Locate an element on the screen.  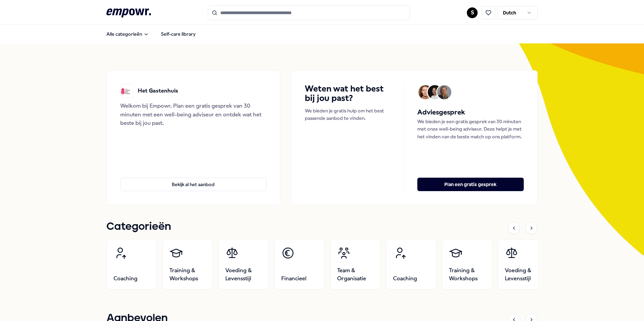
a: Team & Organisatie is located at coordinates (355, 264).